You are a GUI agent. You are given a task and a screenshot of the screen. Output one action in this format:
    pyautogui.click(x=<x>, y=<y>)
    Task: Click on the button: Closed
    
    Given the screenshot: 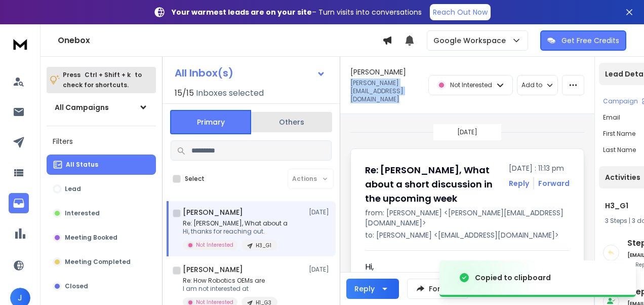 What is the action you would take?
    pyautogui.click(x=101, y=286)
    